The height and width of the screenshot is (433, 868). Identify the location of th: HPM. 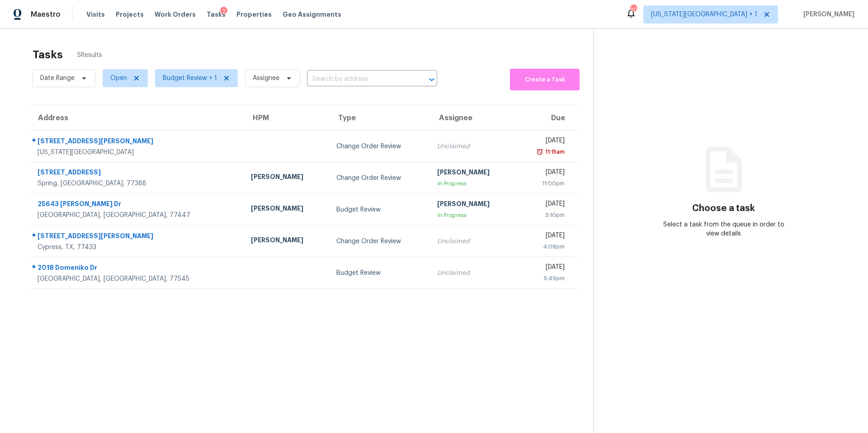
(286, 118).